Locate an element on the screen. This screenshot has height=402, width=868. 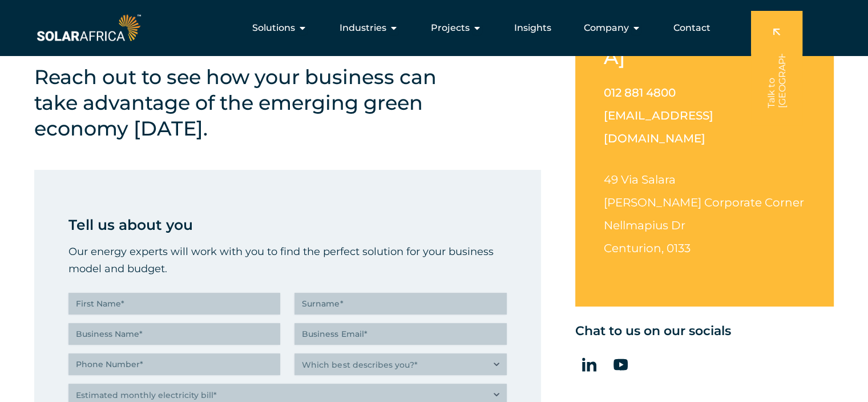
span: Industries is located at coordinates (363, 28).